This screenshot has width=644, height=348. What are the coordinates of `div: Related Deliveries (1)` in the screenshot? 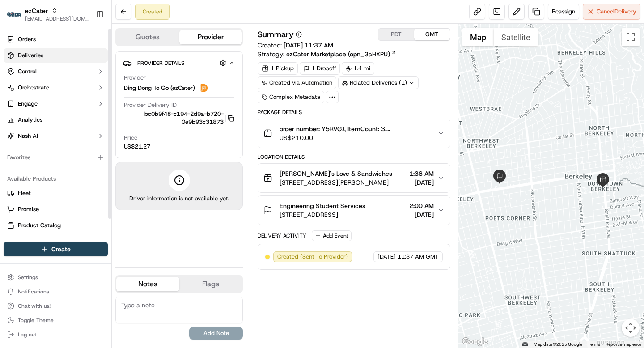 It's located at (378, 83).